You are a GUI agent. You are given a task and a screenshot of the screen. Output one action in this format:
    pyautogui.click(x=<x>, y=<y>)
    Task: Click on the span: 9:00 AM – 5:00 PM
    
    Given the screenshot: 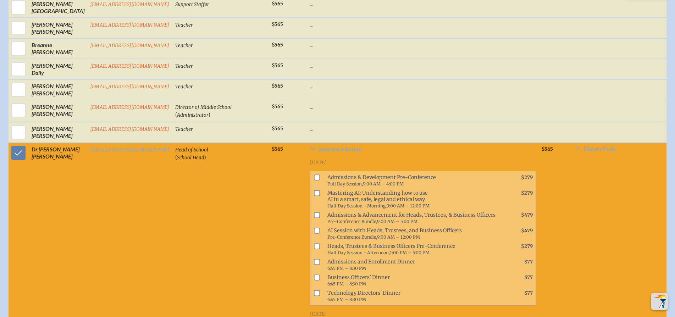 What is the action you would take?
    pyautogui.click(x=397, y=221)
    